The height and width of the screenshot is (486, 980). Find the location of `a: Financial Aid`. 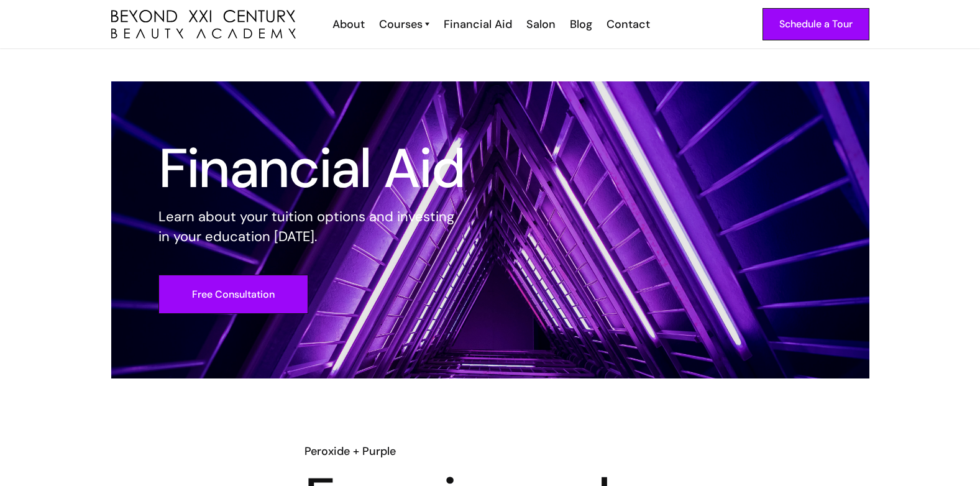

a: Financial Aid is located at coordinates (477, 24).